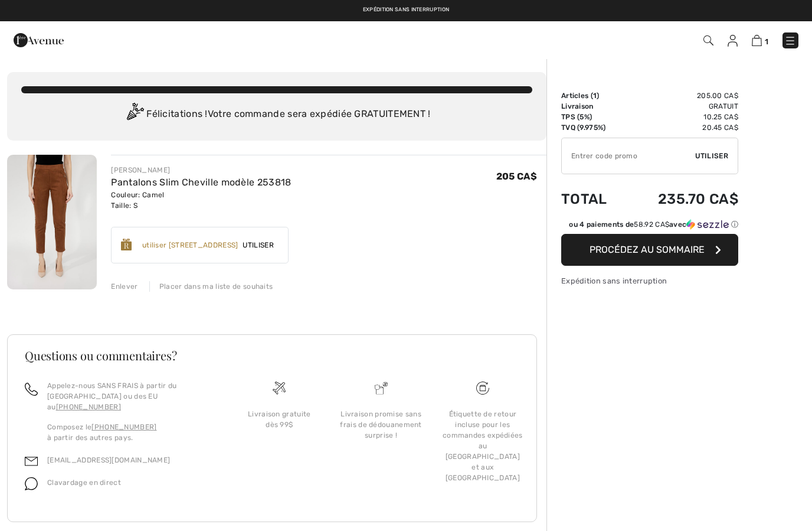 This screenshot has width=812, height=531. I want to click on img: 1ère Avenue, so click(39, 41).